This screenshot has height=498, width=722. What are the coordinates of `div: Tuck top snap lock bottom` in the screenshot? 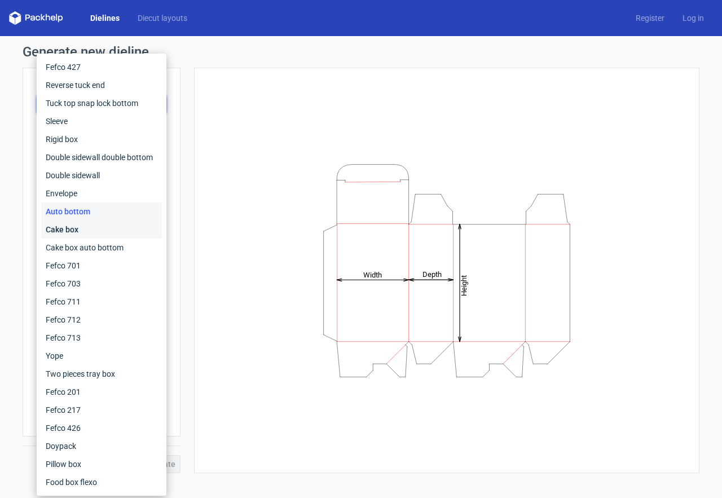 It's located at (102, 103).